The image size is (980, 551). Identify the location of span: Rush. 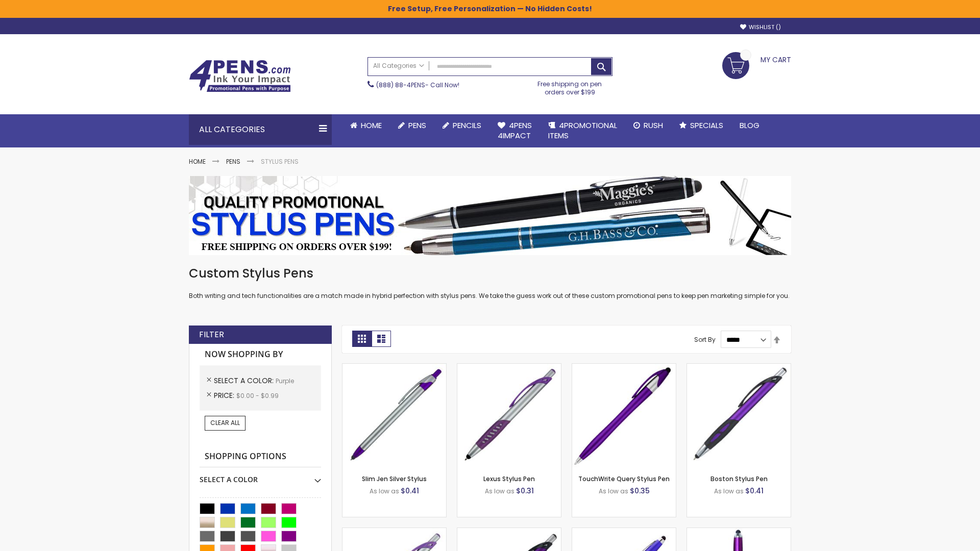
(653, 125).